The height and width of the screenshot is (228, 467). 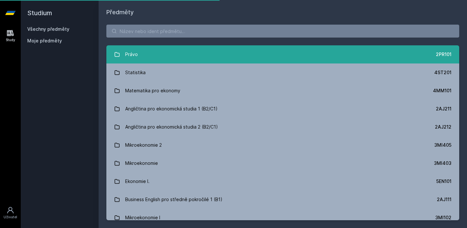 I want to click on a: Study, so click(x=10, y=36).